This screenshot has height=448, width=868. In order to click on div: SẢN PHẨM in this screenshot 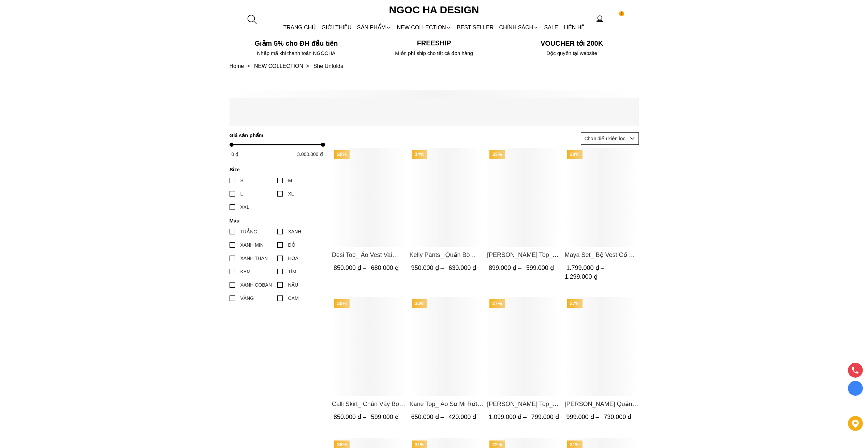, I will do `click(374, 27)`.